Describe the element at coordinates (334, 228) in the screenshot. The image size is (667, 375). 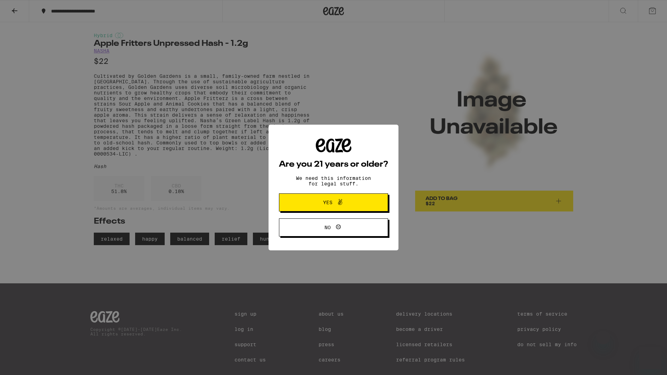
I see `button: No` at that location.